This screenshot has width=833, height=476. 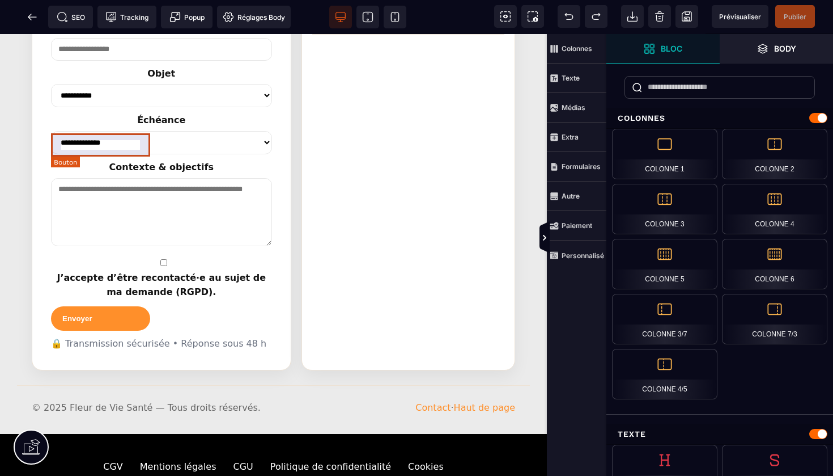 What do you see at coordinates (433, 373) in the screenshot?
I see `a: Contact` at bounding box center [433, 373].